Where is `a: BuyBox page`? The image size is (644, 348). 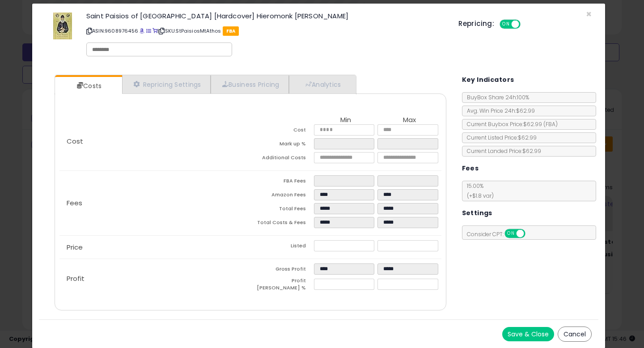 a: BuyBox page is located at coordinates (142, 31).